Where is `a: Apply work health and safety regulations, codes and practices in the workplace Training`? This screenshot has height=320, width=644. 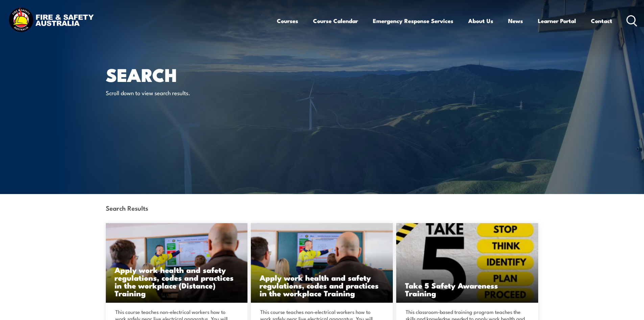 a: Apply work health and safety regulations, codes and practices in the workplace Training is located at coordinates (322, 263).